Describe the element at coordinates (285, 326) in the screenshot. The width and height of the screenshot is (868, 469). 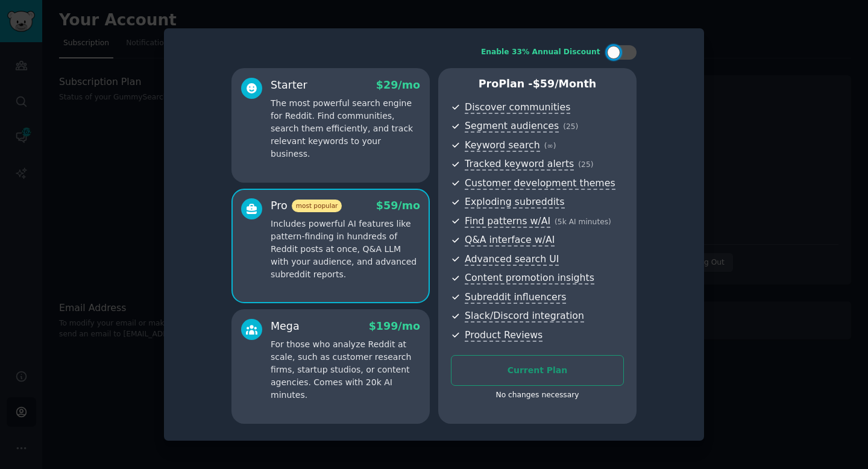
I see `div: Mega` at that location.